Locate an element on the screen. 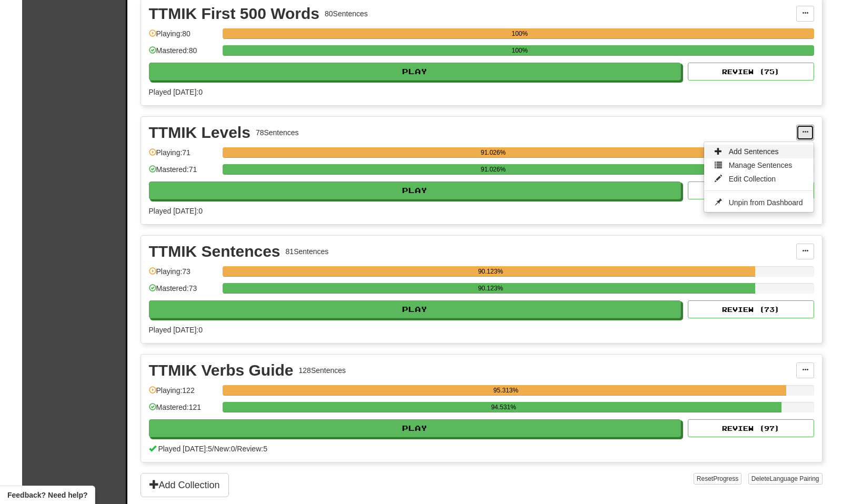 This screenshot has height=504, width=852. div: Playing: 71 is located at coordinates (183, 156).